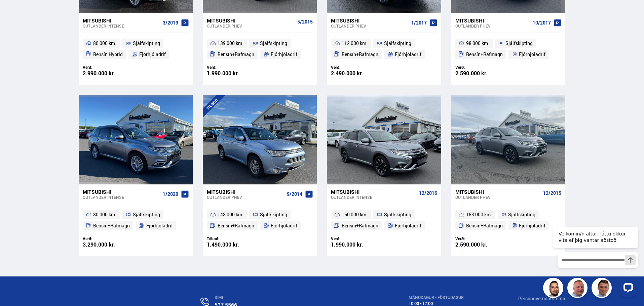 Image resolution: width=644 pixels, height=306 pixels. Describe the element at coordinates (81, 73) in the screenshot. I see `button: Opna LiveChat spjallviðmót` at that location.